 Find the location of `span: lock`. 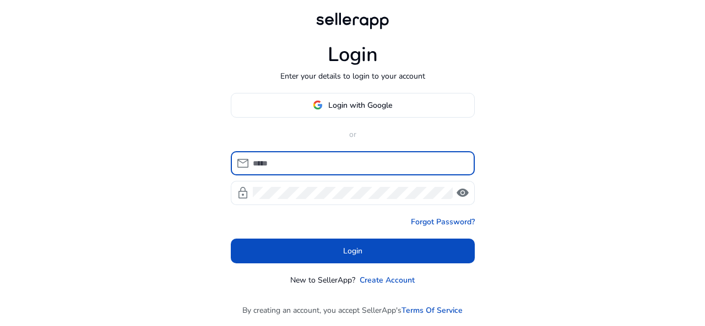

span: lock is located at coordinates (243, 193).